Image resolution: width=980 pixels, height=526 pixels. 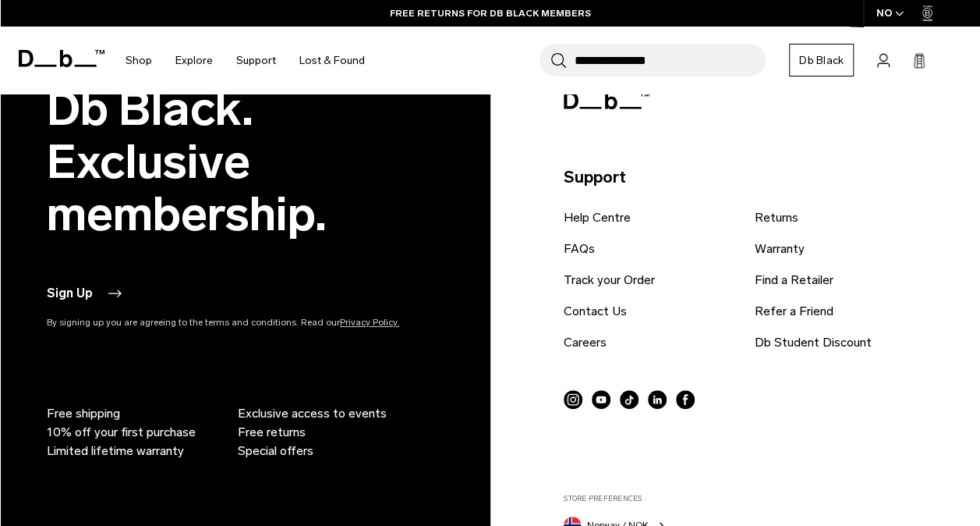 I want to click on a: Support, so click(x=256, y=60).